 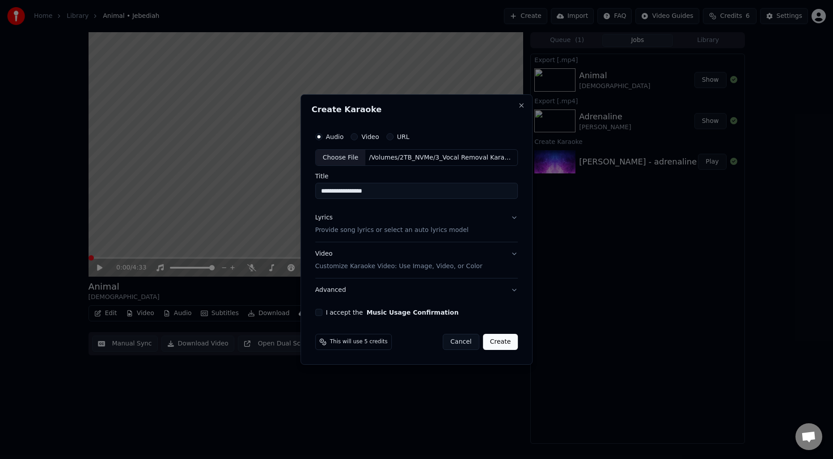 I want to click on label: Title, so click(x=417, y=177).